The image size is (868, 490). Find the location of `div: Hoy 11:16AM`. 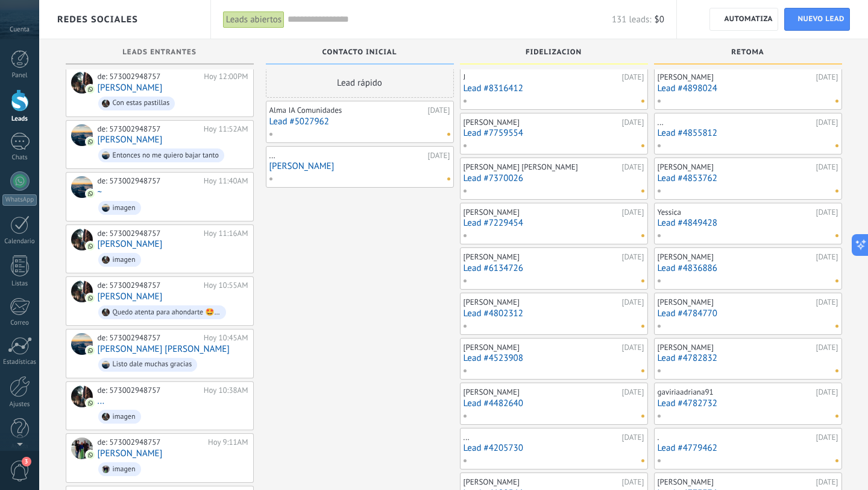

div: Hoy 11:16AM is located at coordinates (226, 233).